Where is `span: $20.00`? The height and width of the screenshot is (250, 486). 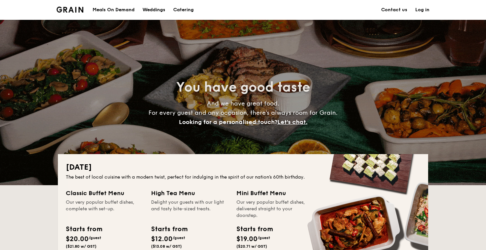 span: $20.00 is located at coordinates (77, 239).